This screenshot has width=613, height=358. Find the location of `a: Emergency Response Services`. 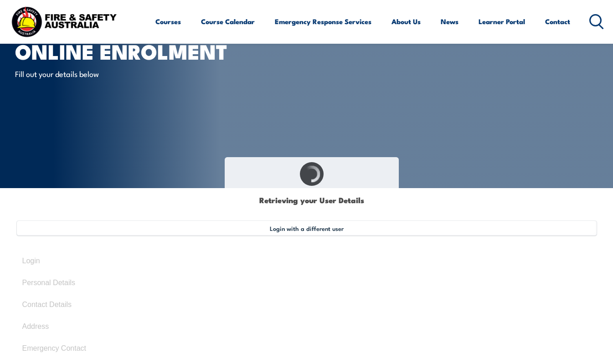

a: Emergency Response Services is located at coordinates (323, 21).